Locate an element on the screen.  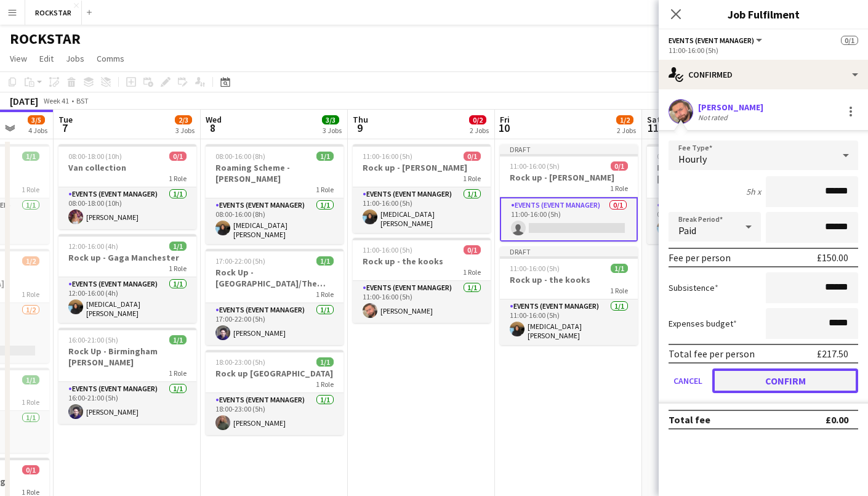
span: Thu is located at coordinates (360, 119).